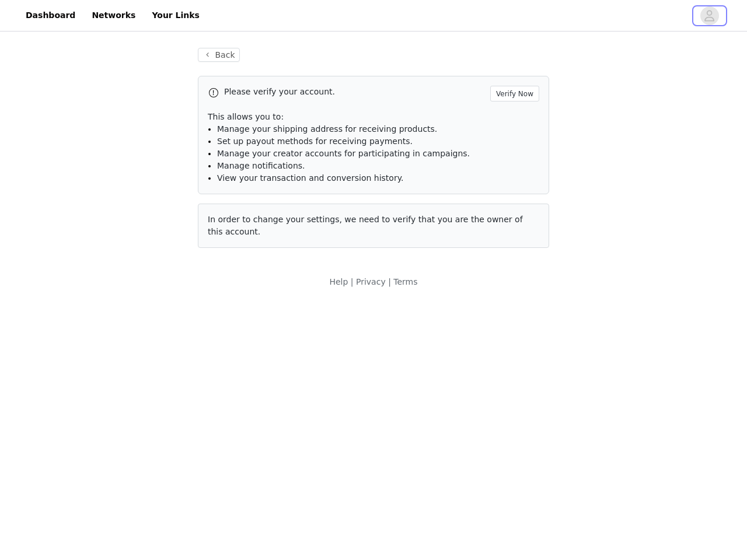  I want to click on p: This allows you to:, so click(374, 117).